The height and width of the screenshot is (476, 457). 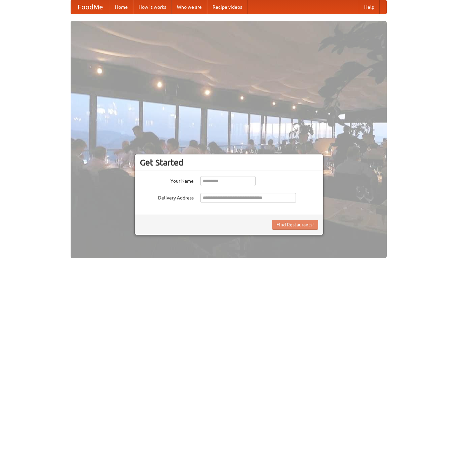 I want to click on label: Your Name, so click(x=167, y=180).